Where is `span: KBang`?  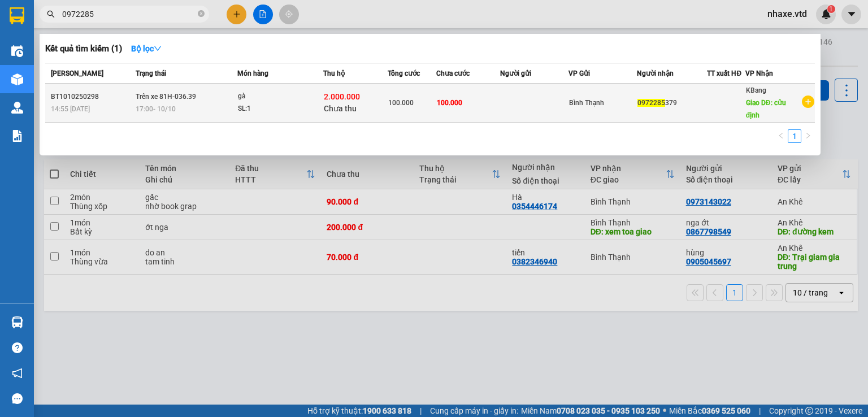 span: KBang is located at coordinates (756, 90).